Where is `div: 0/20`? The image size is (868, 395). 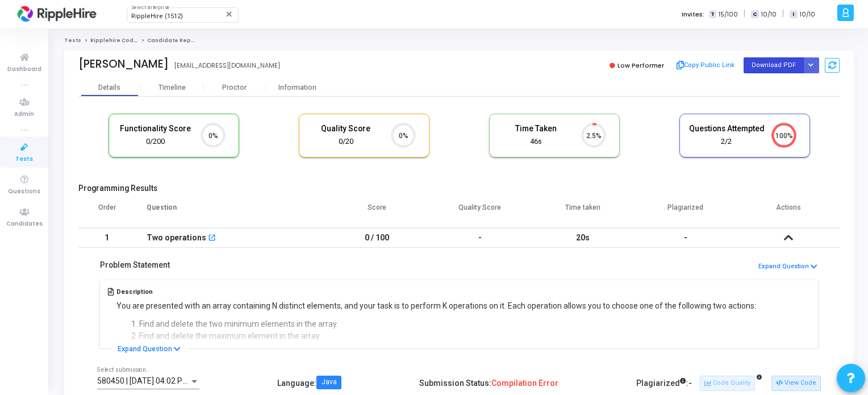 div: 0/20 is located at coordinates (346, 142).